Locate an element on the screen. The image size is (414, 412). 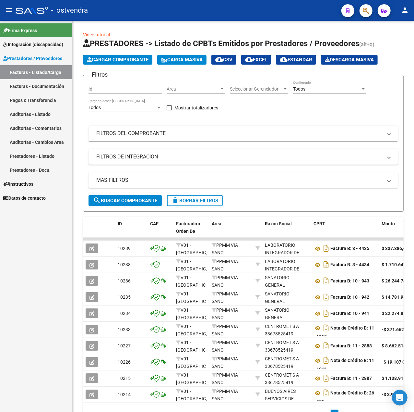
strong: Factura B: 10 - 941 is located at coordinates (350, 313).